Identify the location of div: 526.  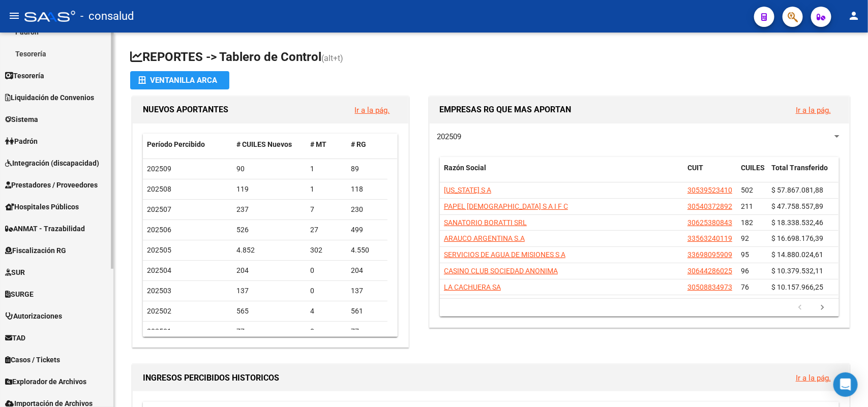
(269, 230).